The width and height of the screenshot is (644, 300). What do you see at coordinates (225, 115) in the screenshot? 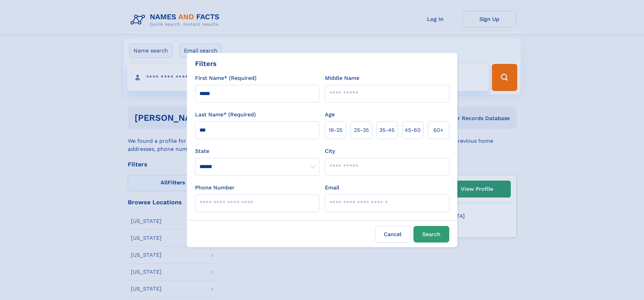
I see `label: Last Name* (Required)` at bounding box center [225, 115].